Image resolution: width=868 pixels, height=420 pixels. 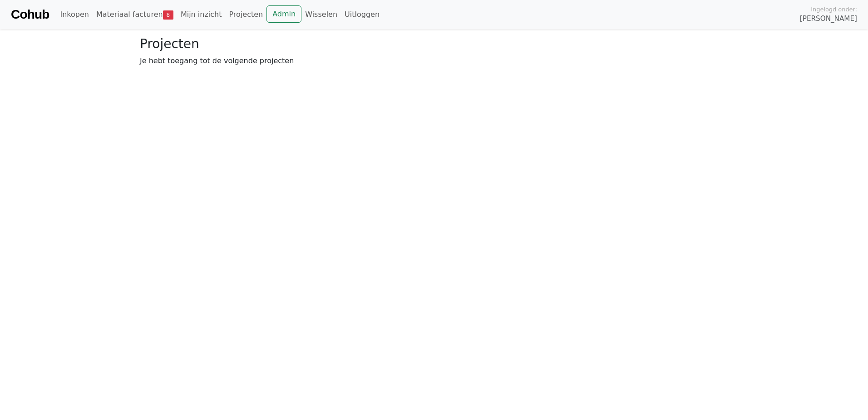 What do you see at coordinates (321, 15) in the screenshot?
I see `a: Wisselen` at bounding box center [321, 15].